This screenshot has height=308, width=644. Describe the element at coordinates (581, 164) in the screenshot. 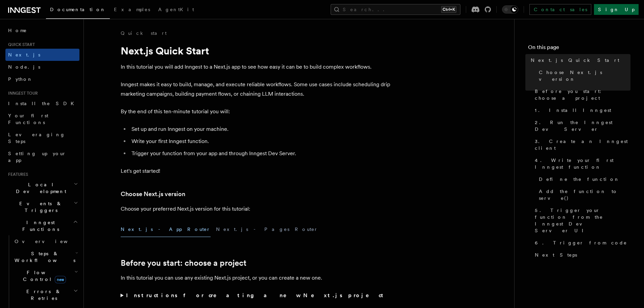

I see `a: 4. Write your first Inngest function` at that location.